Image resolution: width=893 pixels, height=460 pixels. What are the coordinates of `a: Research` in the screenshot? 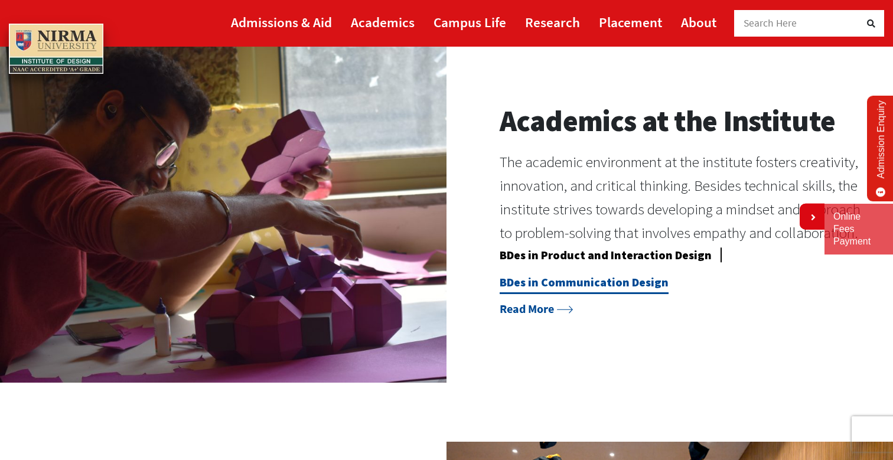 It's located at (552, 22).